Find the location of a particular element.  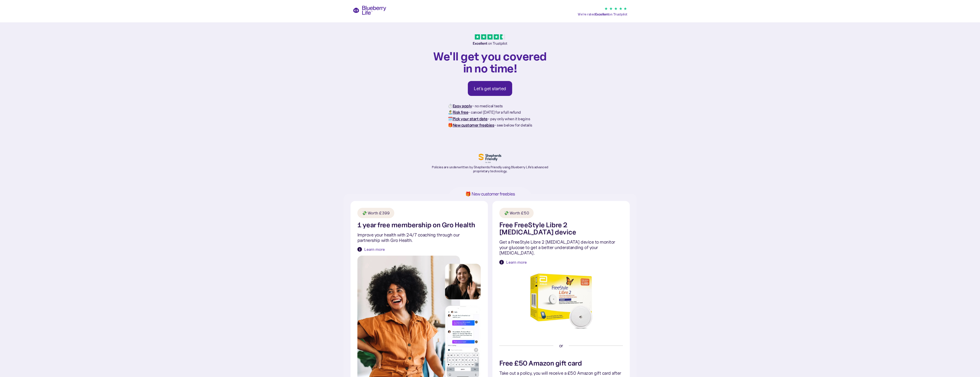

strong: Risk free is located at coordinates (461, 112).